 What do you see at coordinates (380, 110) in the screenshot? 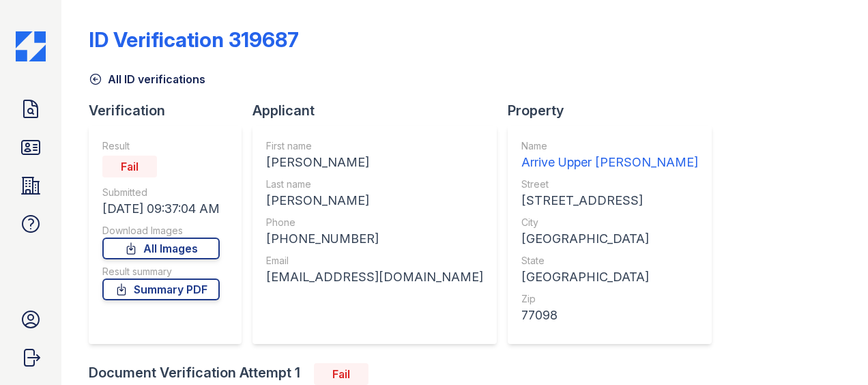
I see `div: Applicant` at bounding box center [380, 110].